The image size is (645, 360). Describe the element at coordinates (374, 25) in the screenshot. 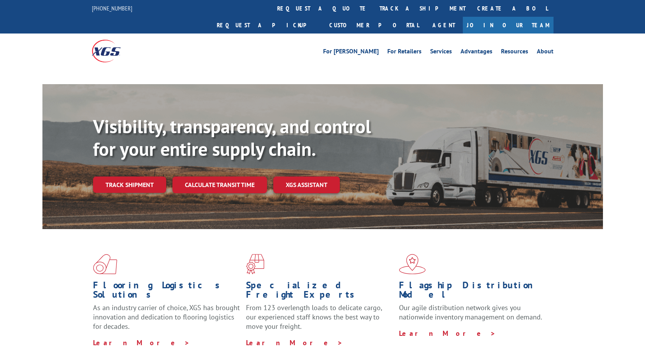

I see `a: Customer Portal` at that location.